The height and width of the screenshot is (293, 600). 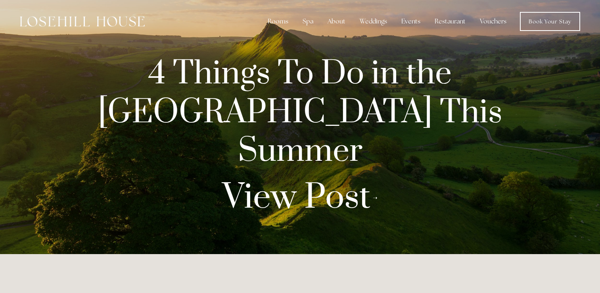 What do you see at coordinates (450, 21) in the screenshot?
I see `div: Restaurant` at bounding box center [450, 21].